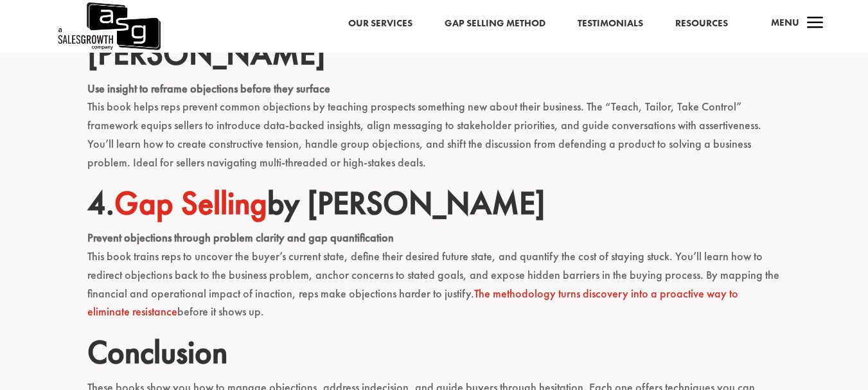 The image size is (868, 390). Describe the element at coordinates (240, 237) in the screenshot. I see `strong: Prevent objections through problem clarity and gap quantification` at that location.